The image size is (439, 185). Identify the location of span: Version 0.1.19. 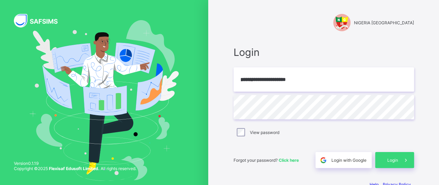
(75, 163).